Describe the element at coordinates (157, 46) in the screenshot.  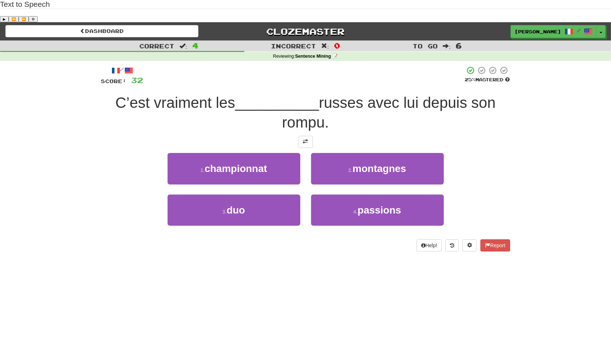
I see `span: Correct` at that location.